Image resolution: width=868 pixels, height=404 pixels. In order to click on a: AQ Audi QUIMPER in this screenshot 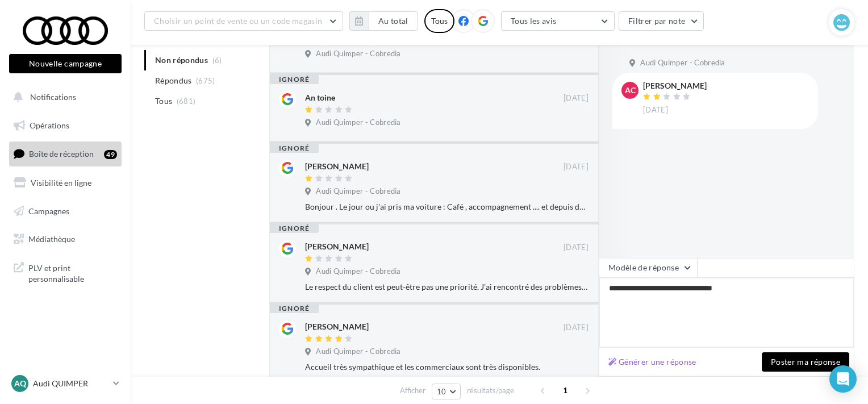, I will do `click(65, 383)`.